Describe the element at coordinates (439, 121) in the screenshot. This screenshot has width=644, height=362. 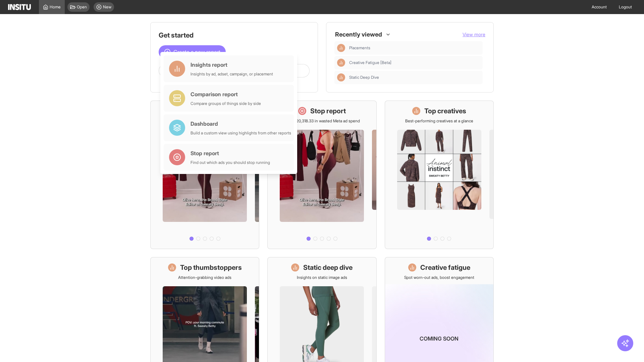
I see `p: Best-performing creatives at a glance` at that location.